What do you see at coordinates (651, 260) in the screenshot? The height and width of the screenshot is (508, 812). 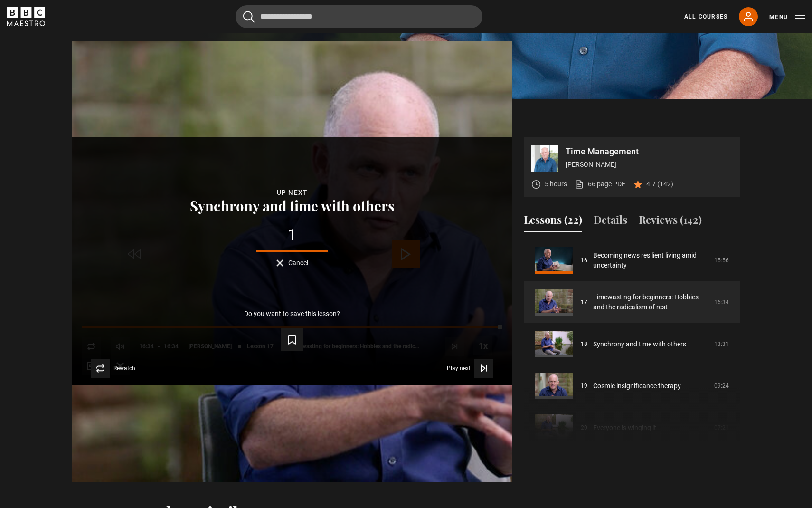 I see `a: Becoming news resilient living amid uncertainty` at bounding box center [651, 260].